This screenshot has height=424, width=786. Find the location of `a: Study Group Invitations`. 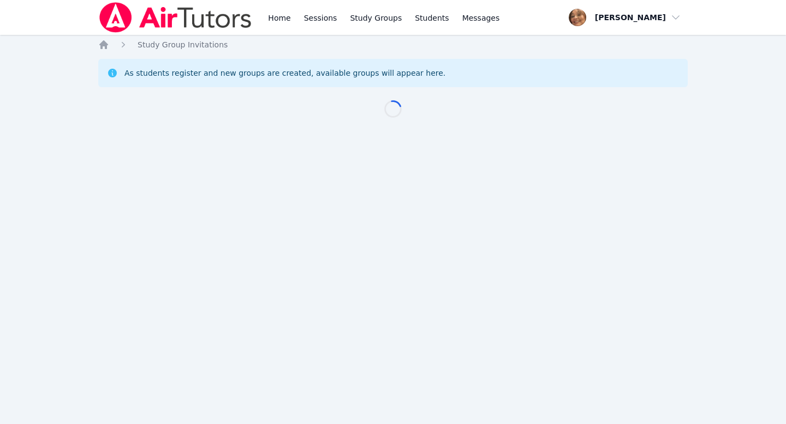

a: Study Group Invitations is located at coordinates (182, 45).